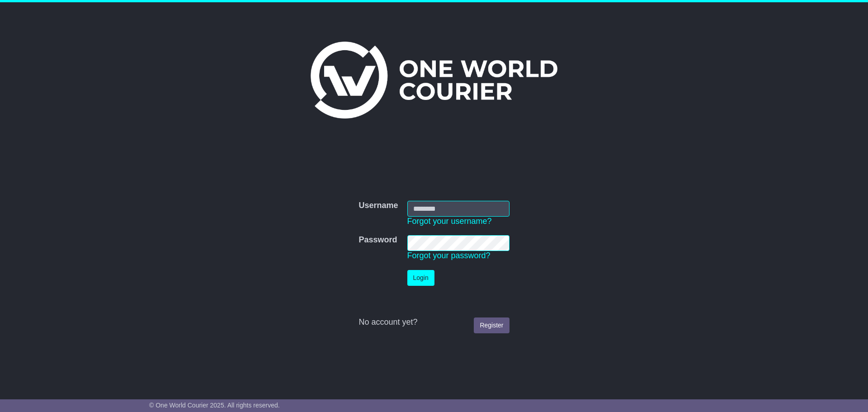 This screenshot has width=868, height=412. What do you see at coordinates (214, 405) in the screenshot?
I see `span: © One World Courier 2025. All rights reserved.` at bounding box center [214, 405].